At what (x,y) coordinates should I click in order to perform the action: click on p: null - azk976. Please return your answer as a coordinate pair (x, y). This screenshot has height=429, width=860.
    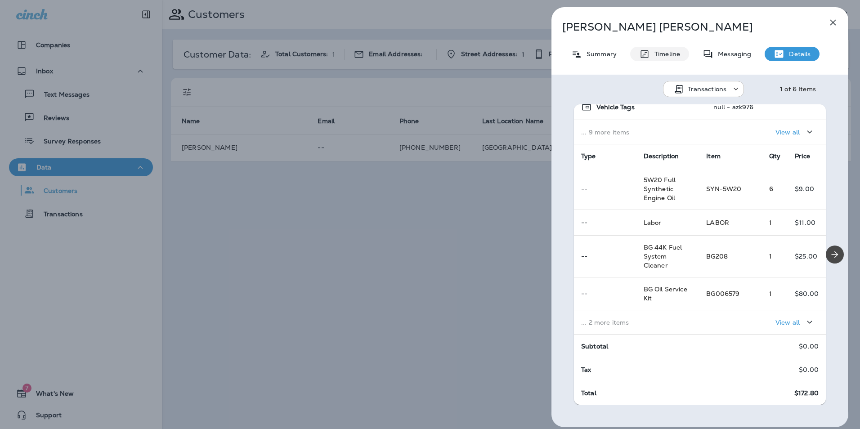
    Looking at the image, I should click on (734, 107).